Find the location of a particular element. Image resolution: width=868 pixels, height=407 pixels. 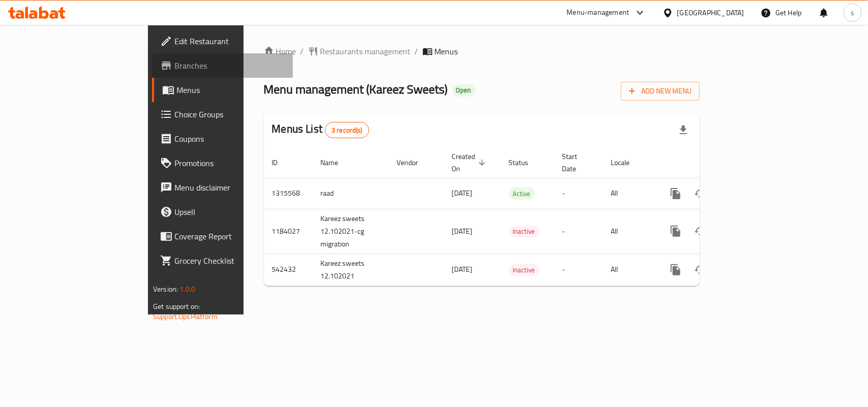

nav: breadcrumb is located at coordinates (481, 51).